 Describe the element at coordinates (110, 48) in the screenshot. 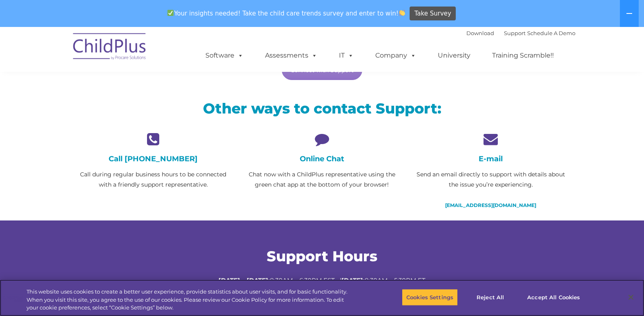

I see `img: ChildPlus by Procare Solutions` at that location.